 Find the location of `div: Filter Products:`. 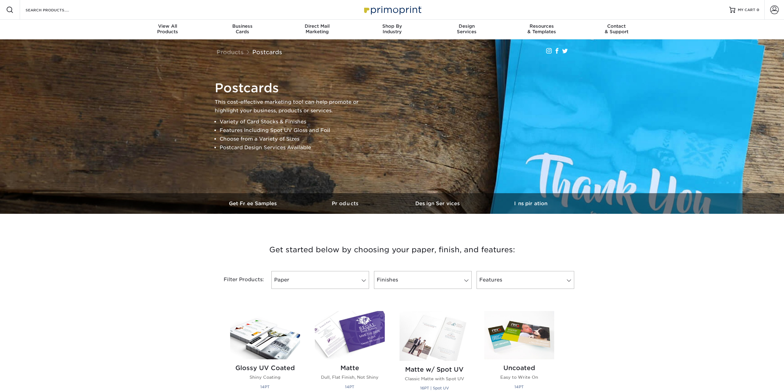

div: Filter Products: is located at coordinates (238, 280).